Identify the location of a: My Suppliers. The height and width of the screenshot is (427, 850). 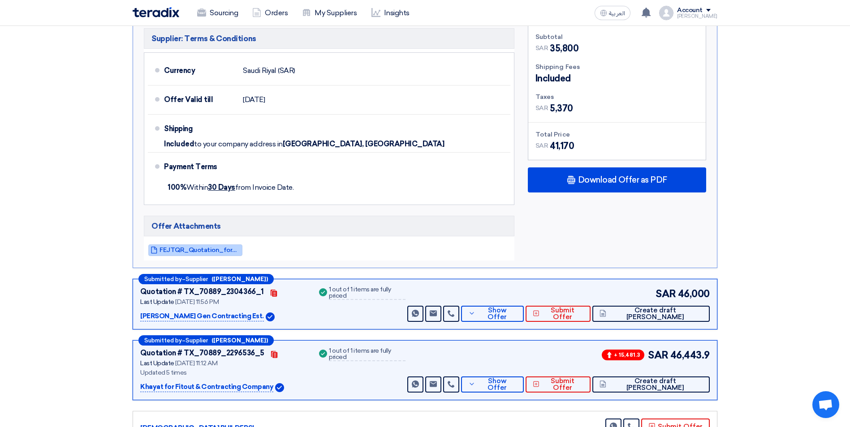
(329, 13).